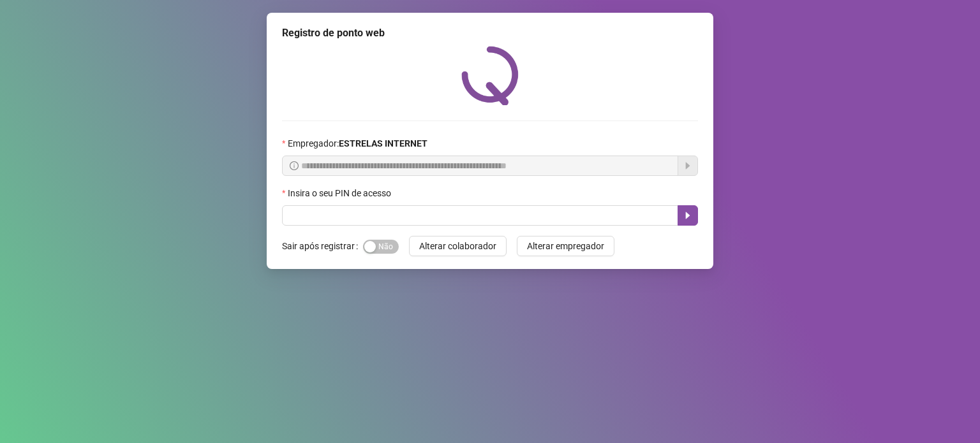 The image size is (980, 443). What do you see at coordinates (688, 216) in the screenshot?
I see `span: caret-right` at bounding box center [688, 216].